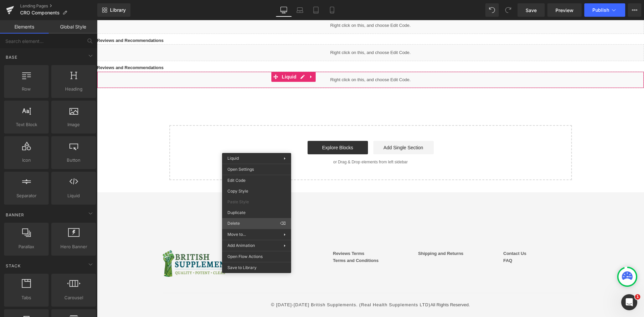 The image size is (644, 317). I want to click on strong: Terms and Conditions, so click(259, 240).